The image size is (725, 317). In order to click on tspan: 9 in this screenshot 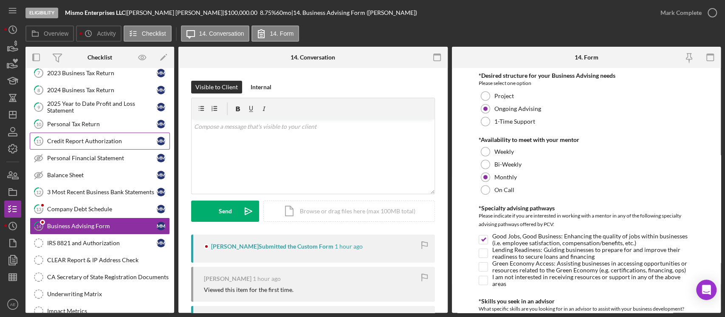, I will do `click(39, 107)`.